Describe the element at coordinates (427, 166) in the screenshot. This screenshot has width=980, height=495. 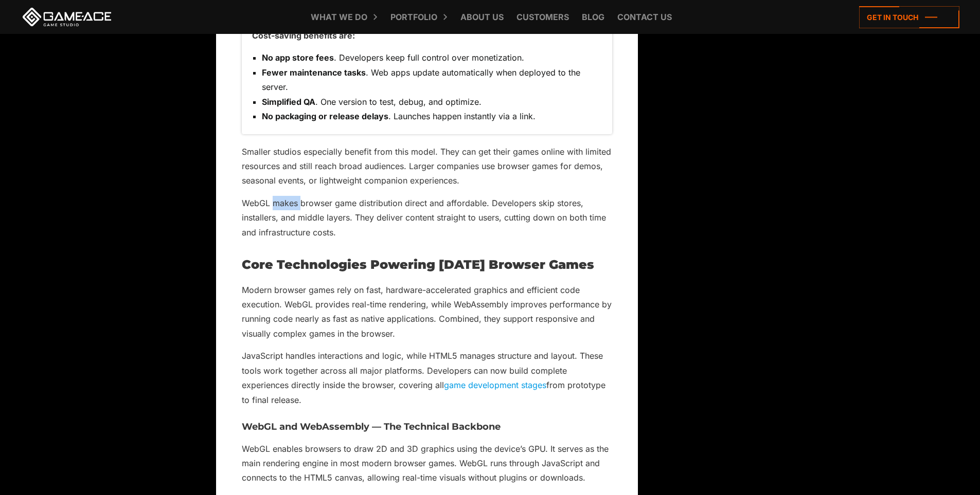
I see `p: Smaller studios especially benefit from this model. They can get their games online with limited ...` at that location.